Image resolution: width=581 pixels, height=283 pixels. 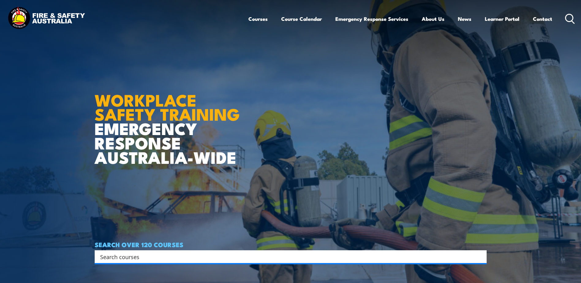 What do you see at coordinates (433, 19) in the screenshot?
I see `a: About Us` at bounding box center [433, 19].